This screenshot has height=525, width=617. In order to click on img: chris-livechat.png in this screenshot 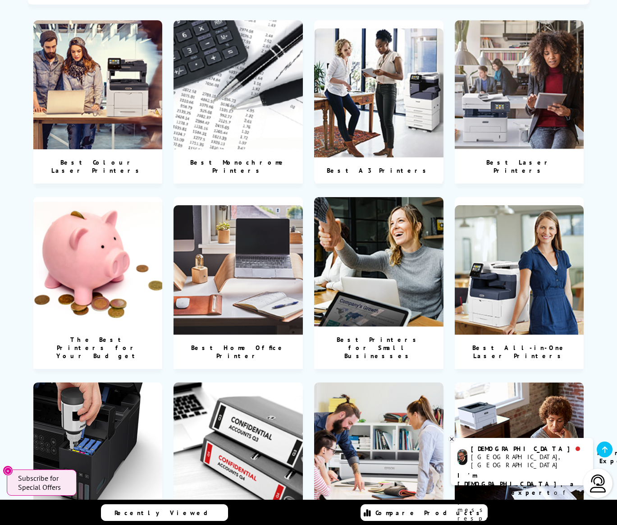, I will do `click(463, 457)`.